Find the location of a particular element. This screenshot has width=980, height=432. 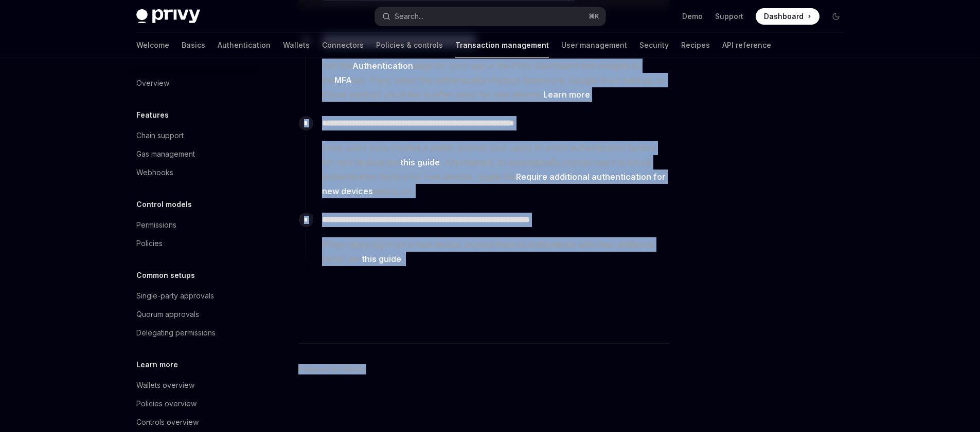

div: Policies overview is located at coordinates (166, 404).